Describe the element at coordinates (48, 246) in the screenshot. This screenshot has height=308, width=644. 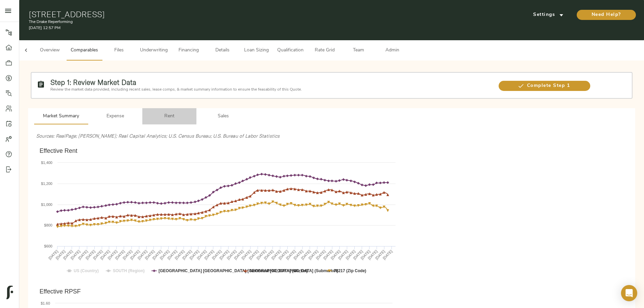
I see `text: $600` at that location.